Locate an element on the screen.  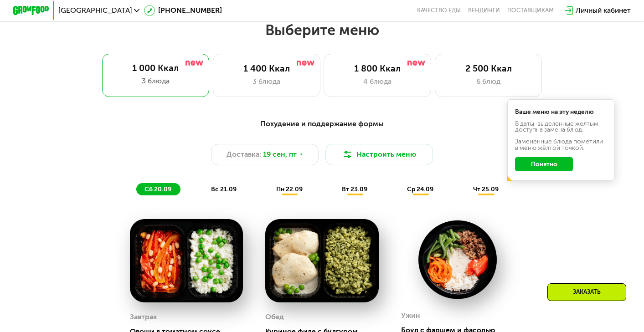
div: Обед is located at coordinates (275, 316).